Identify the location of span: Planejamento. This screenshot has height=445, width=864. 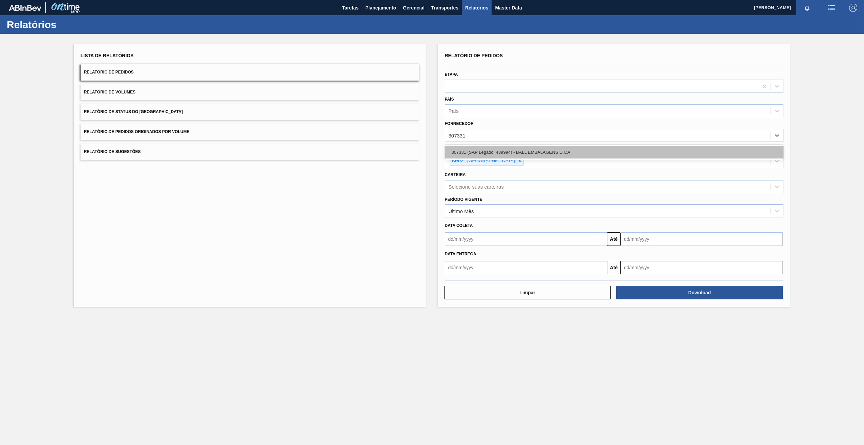
(380, 8).